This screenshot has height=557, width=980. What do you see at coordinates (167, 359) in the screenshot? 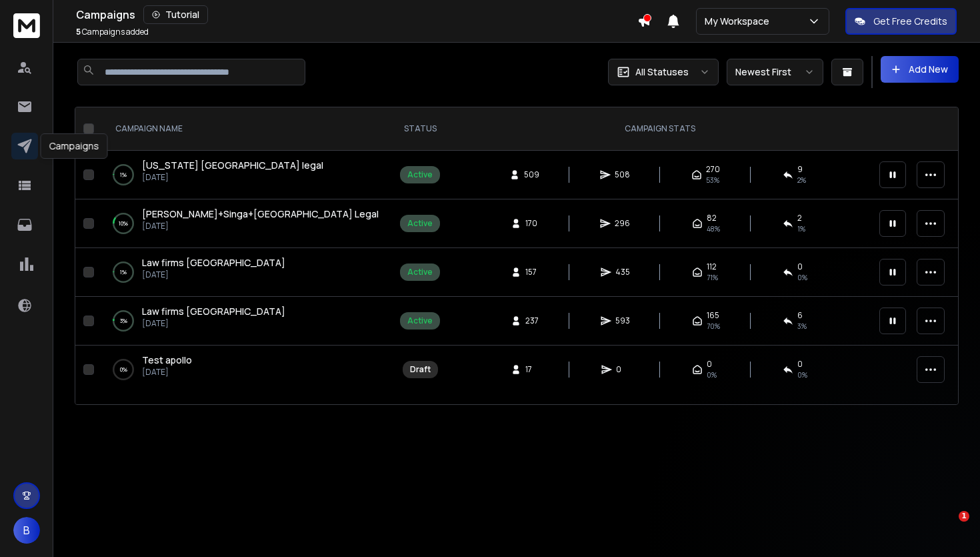
I see `span: Test apollo` at bounding box center [167, 359].